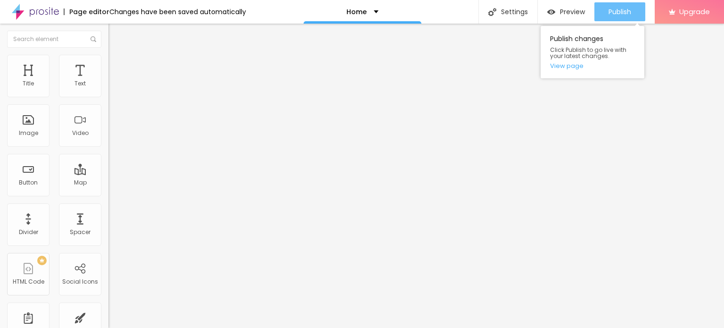  I want to click on span: Publish, so click(620, 12).